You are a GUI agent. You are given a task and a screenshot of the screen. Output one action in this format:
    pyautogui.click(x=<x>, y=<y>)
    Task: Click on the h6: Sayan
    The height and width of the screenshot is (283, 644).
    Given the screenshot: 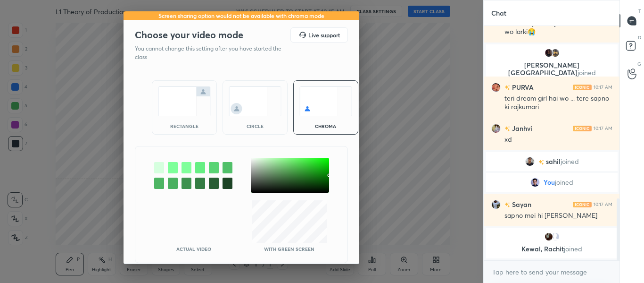 What is the action you would take?
    pyautogui.click(x=521, y=204)
    